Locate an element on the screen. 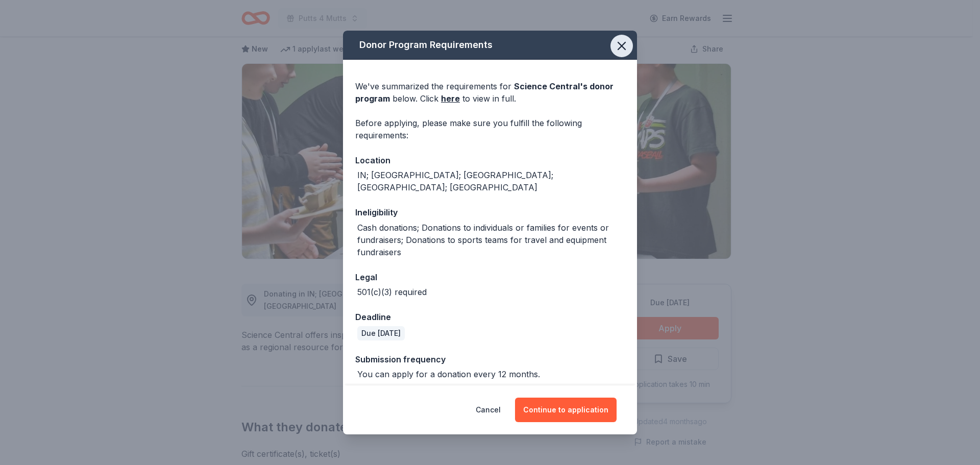 The image size is (980, 465). a: here is located at coordinates (450, 99).